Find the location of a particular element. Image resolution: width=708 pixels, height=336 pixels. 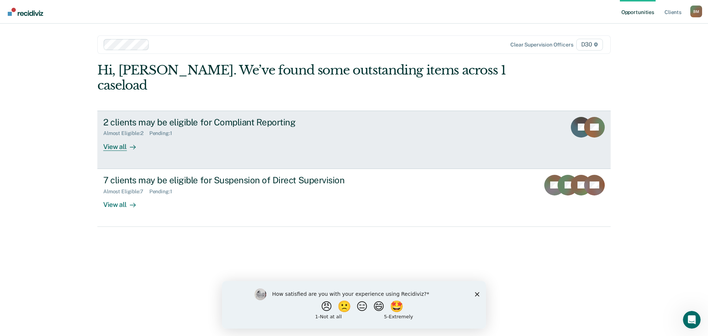

button: 5 is located at coordinates (175, 25).